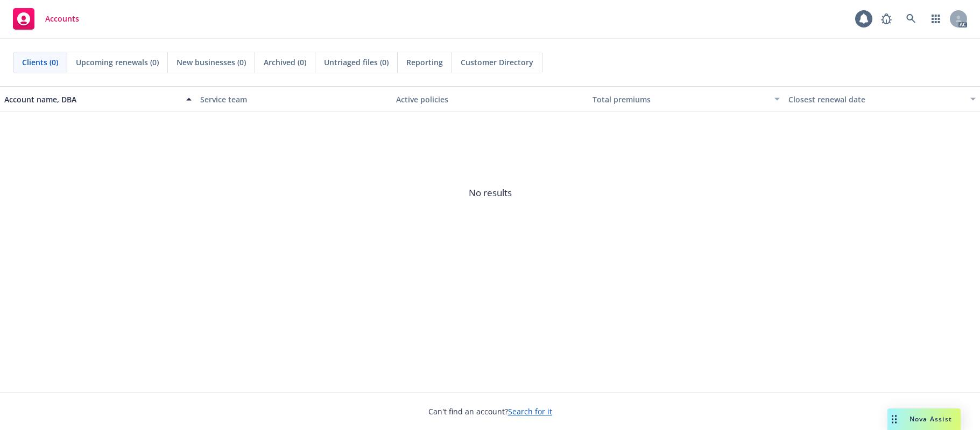  What do you see at coordinates (924, 419) in the screenshot?
I see `button: Nova Assist` at bounding box center [924, 419].